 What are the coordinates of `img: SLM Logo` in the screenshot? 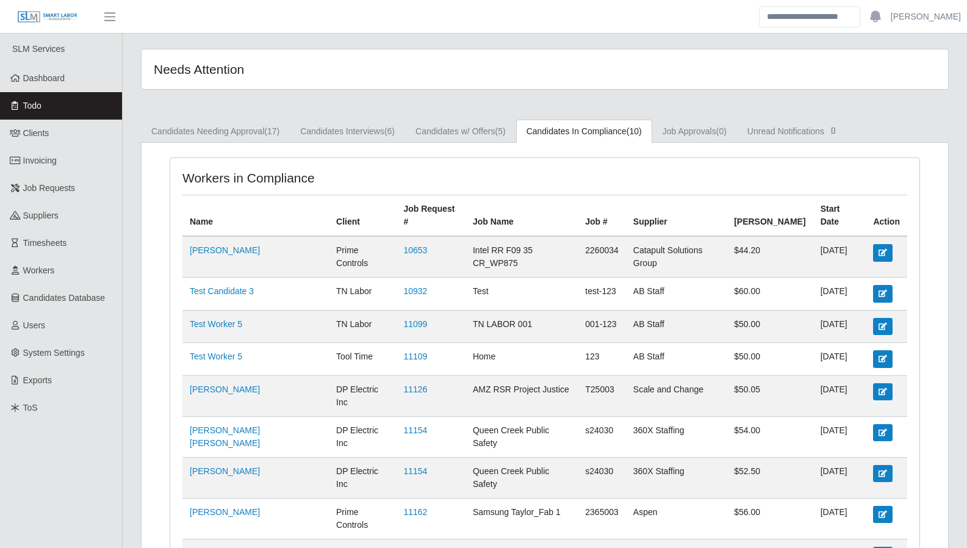 It's located at (48, 17).